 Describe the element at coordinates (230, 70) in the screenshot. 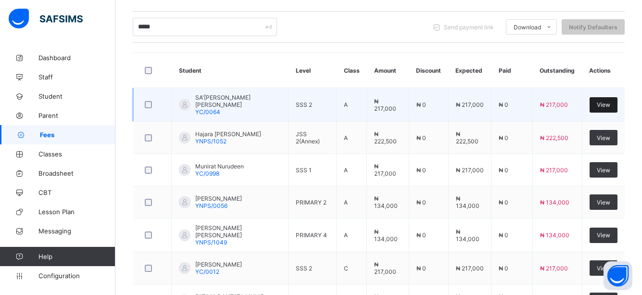

I see `th: Student` at that location.